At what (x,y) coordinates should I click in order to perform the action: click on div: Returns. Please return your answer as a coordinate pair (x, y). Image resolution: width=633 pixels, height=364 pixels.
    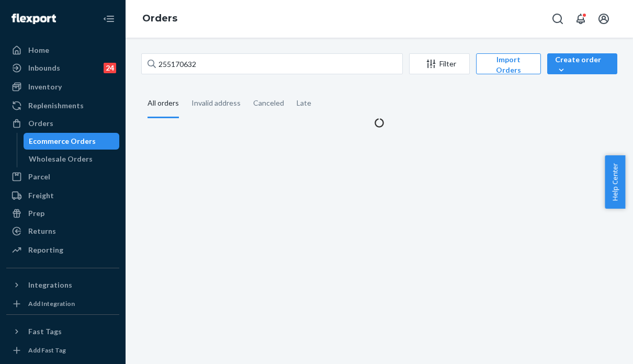
    Looking at the image, I should click on (42, 231).